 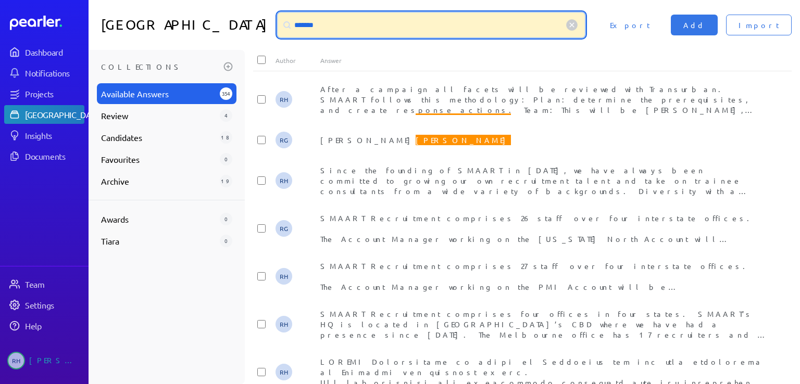 I want to click on span: After a campaign all facets will be reviewed with Transurban. SMAART follows this methodology: Pl..., so click(x=544, y=224).